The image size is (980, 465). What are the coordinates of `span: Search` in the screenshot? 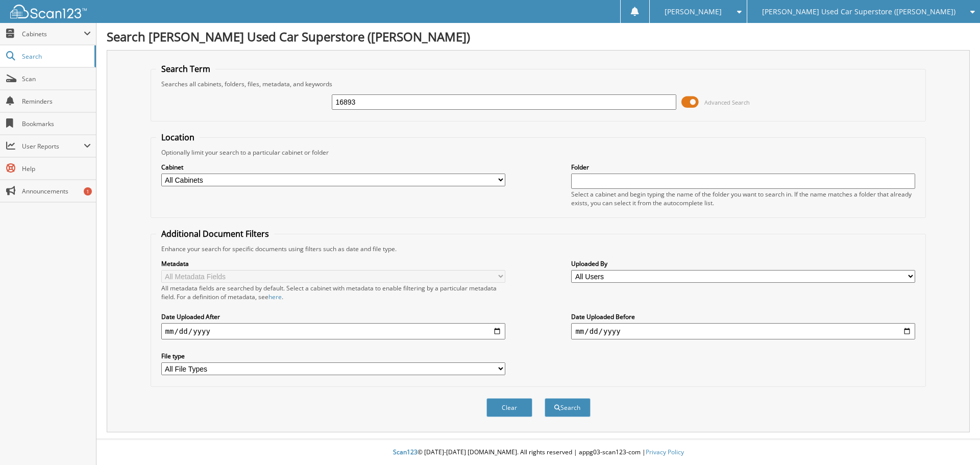 It's located at (56, 56).